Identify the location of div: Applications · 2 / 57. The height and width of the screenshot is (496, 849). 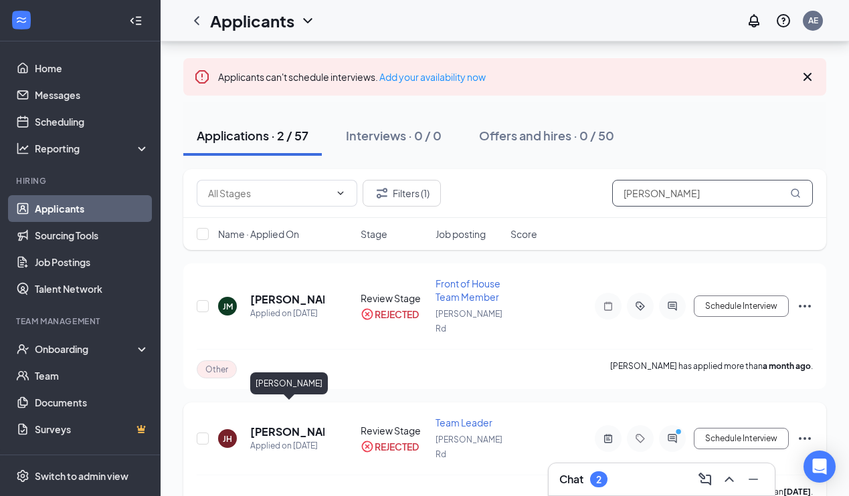
(252, 135).